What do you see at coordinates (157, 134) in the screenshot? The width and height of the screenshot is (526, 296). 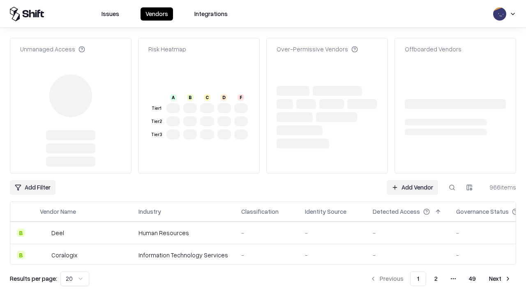 I see `div: Tier 3` at bounding box center [157, 134].